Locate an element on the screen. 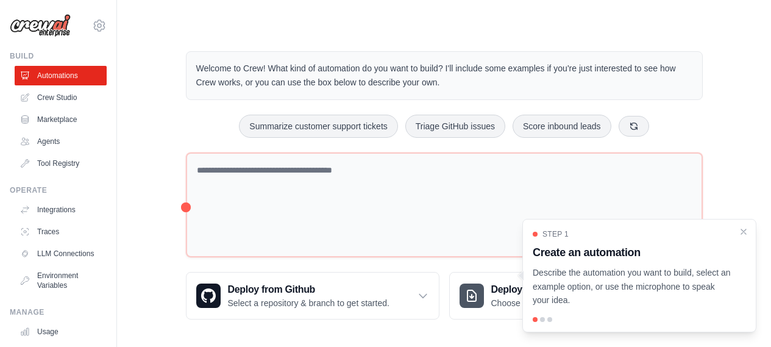  img: Logo is located at coordinates (40, 26).